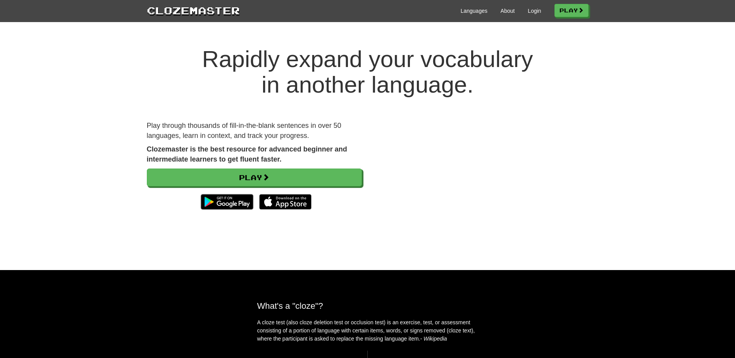 This screenshot has width=735, height=358. Describe the element at coordinates (285, 202) in the screenshot. I see `img: Download_on_the_App_Store_Badge_US-UK_135x40-25178aeef6eb6b83b96f5f2d004eda3bffbb37122de64afbaef7...` at that location.